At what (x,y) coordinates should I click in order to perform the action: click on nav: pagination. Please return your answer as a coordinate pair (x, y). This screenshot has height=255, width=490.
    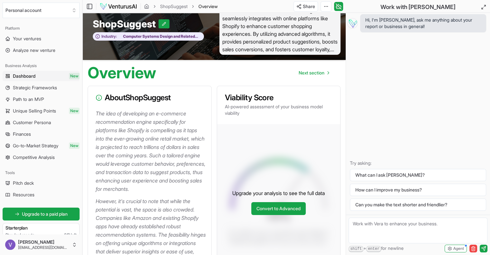
    Looking at the image, I should click on (314, 73).